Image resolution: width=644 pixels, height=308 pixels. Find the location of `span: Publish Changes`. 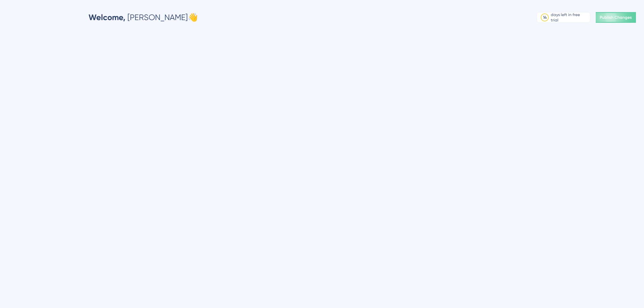

span: Publish Changes is located at coordinates (616, 17).